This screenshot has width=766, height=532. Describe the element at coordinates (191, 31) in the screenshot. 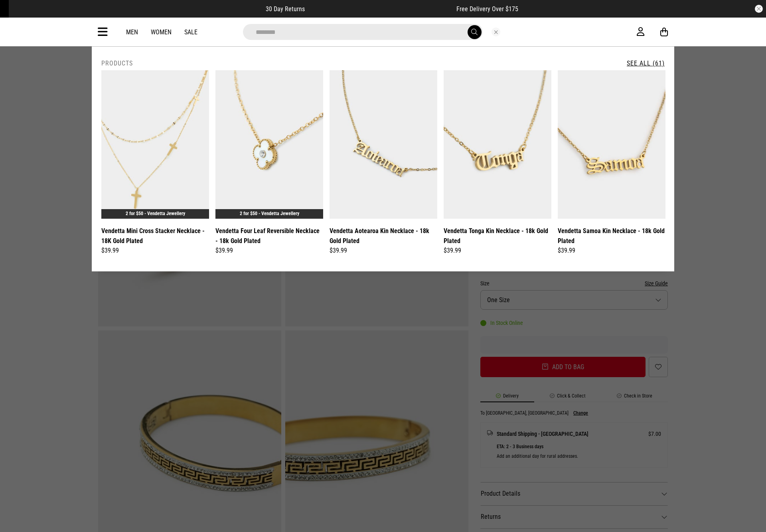

I see `a: Sale` at that location.